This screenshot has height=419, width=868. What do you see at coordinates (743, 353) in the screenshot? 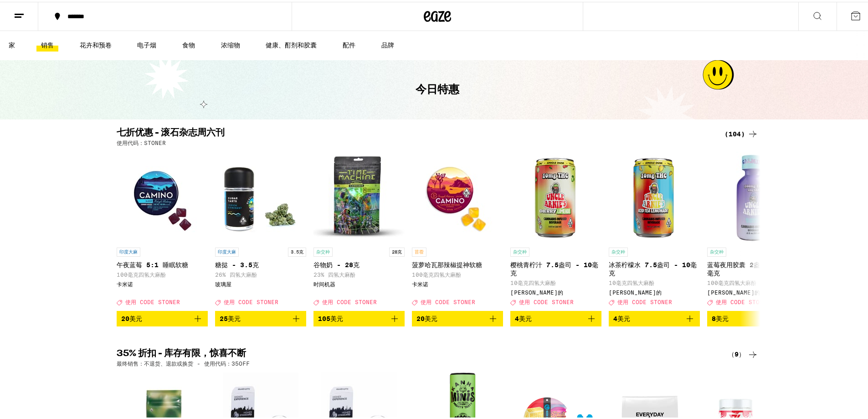
I see `a: （9）` at bounding box center [743, 353].